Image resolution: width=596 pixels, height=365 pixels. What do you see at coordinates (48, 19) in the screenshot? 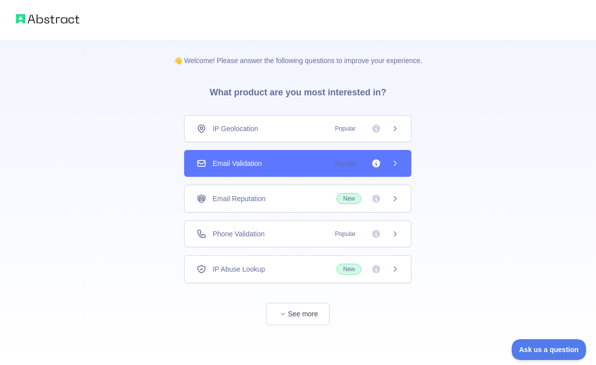
I see `img: Abstract logo` at bounding box center [48, 19].